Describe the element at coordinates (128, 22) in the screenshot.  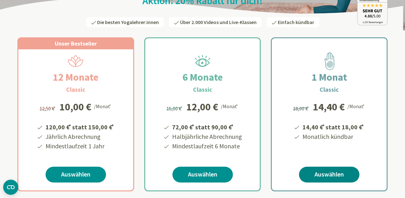
I see `span: Die besten Yogalehrer:innen` at that location.